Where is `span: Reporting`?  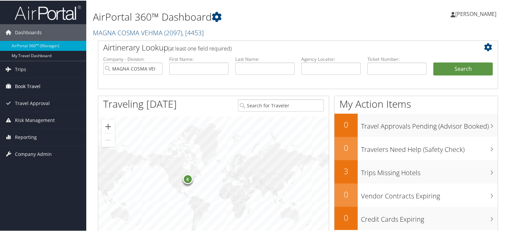
span: Reporting is located at coordinates (26, 136).